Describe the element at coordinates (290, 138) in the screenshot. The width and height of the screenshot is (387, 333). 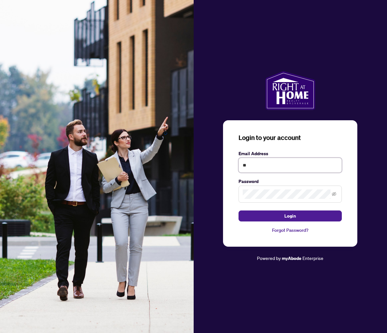
I see `h3: Login to your account` at that location.